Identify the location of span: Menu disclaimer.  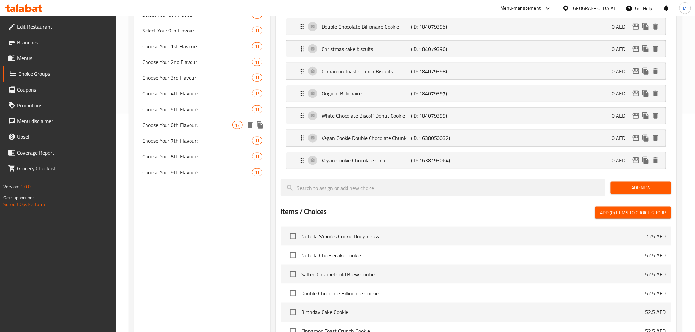
(64, 121).